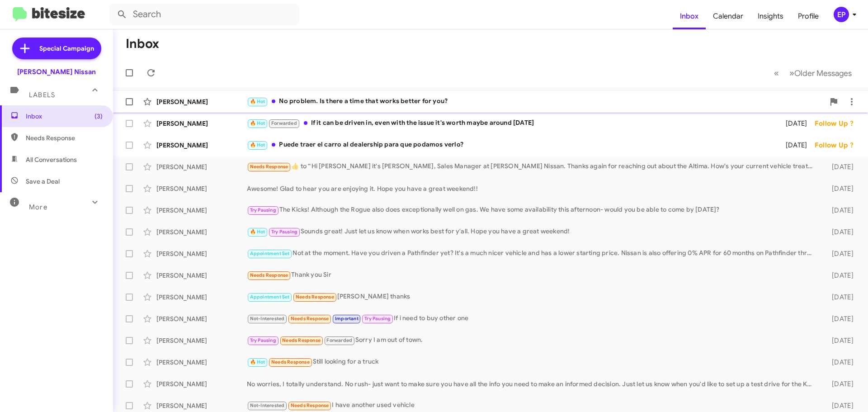  What do you see at coordinates (204, 15) in the screenshot?
I see `input: Search` at bounding box center [204, 15].